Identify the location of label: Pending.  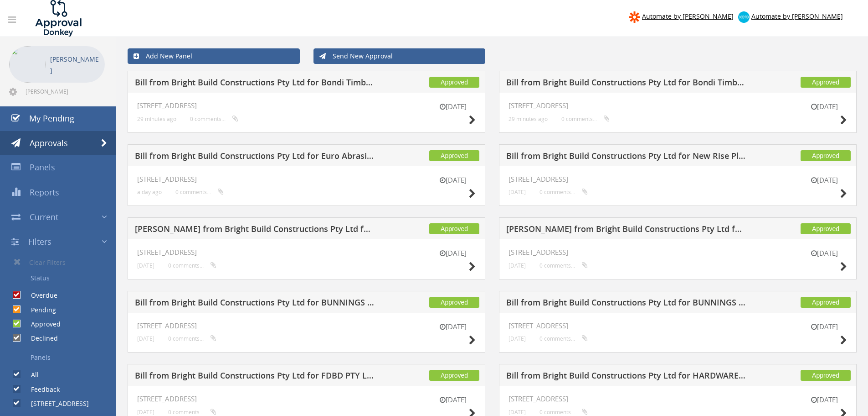
(39, 310).